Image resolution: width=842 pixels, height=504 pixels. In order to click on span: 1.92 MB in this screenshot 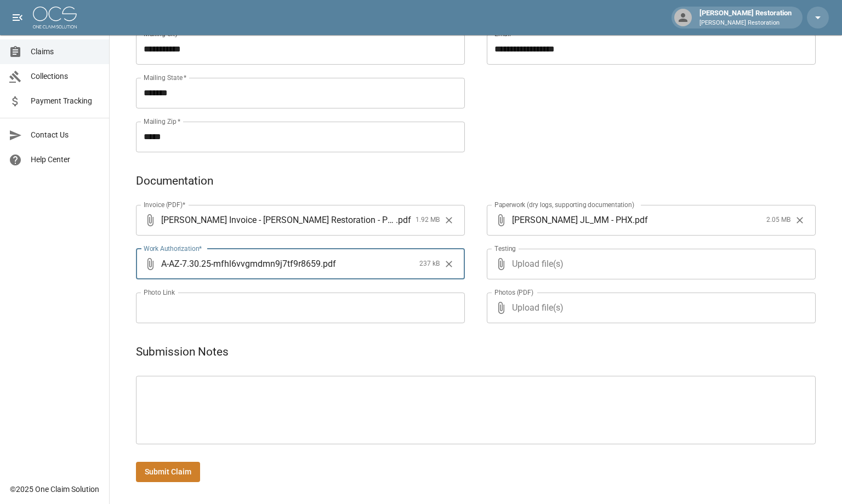, I will do `click(428, 220)`.